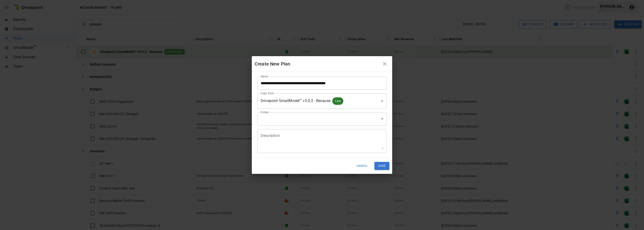  I want to click on label: Copy from, so click(267, 93).